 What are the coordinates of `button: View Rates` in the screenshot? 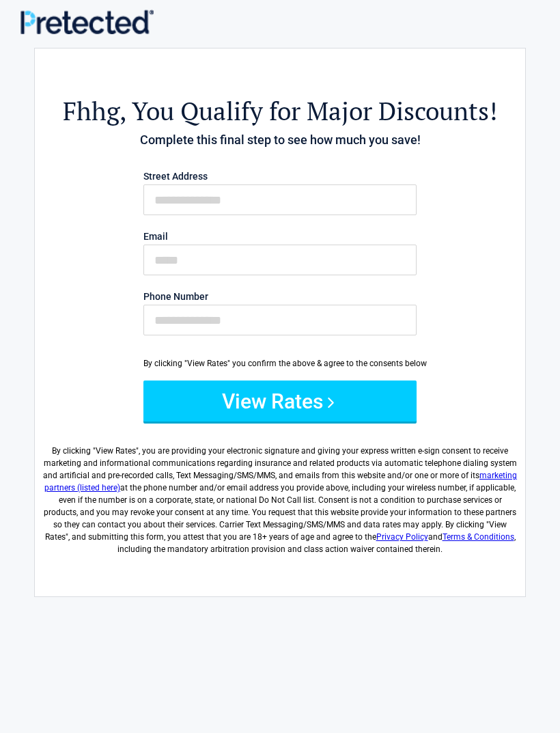 It's located at (280, 401).